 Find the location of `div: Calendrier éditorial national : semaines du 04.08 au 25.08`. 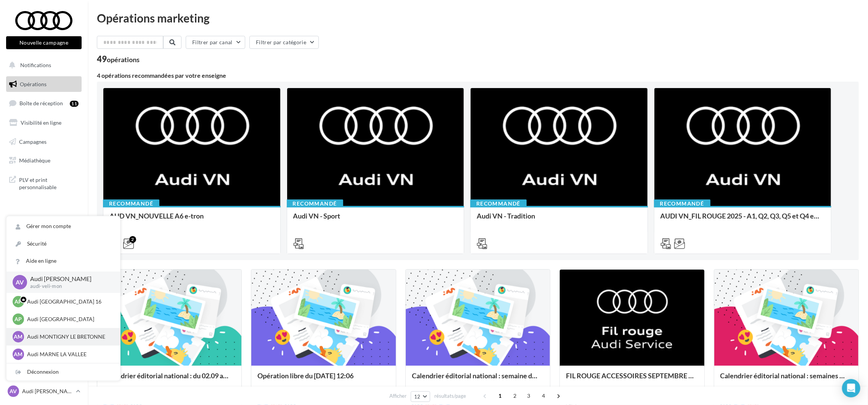

div: Calendrier éditorial national : semaines du 04.08 au 25.08 is located at coordinates (786, 380).